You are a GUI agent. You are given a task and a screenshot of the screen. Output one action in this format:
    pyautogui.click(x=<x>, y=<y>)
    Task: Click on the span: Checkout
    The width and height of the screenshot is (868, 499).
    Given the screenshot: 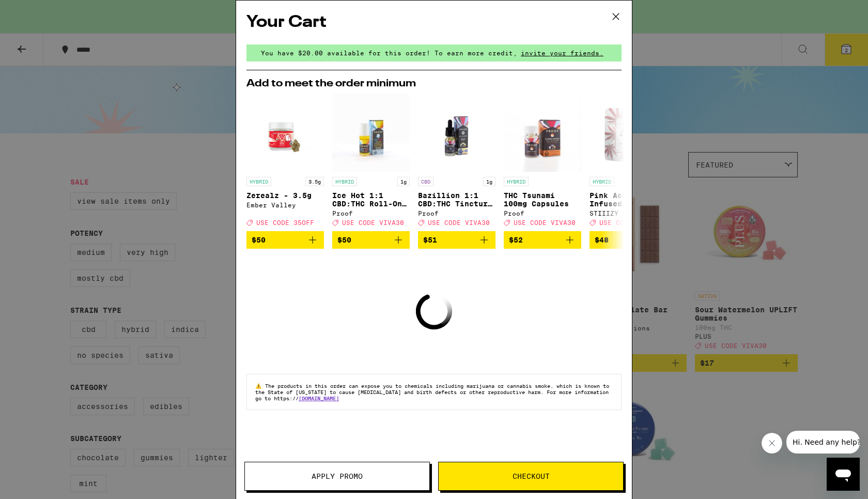 What is the action you would take?
    pyautogui.click(x=531, y=476)
    